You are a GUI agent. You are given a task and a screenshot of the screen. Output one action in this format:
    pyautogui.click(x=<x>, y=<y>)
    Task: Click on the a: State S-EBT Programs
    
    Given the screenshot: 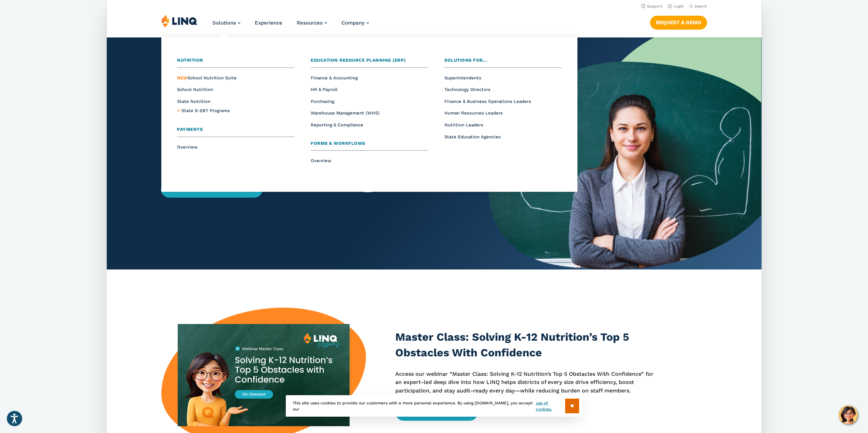 What is the action you would take?
    pyautogui.click(x=206, y=111)
    